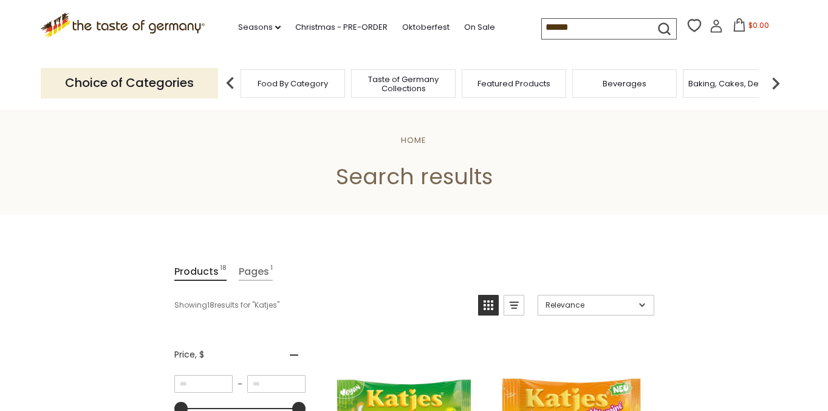  Describe the element at coordinates (189, 354) in the screenshot. I see `span: Price` at that location.